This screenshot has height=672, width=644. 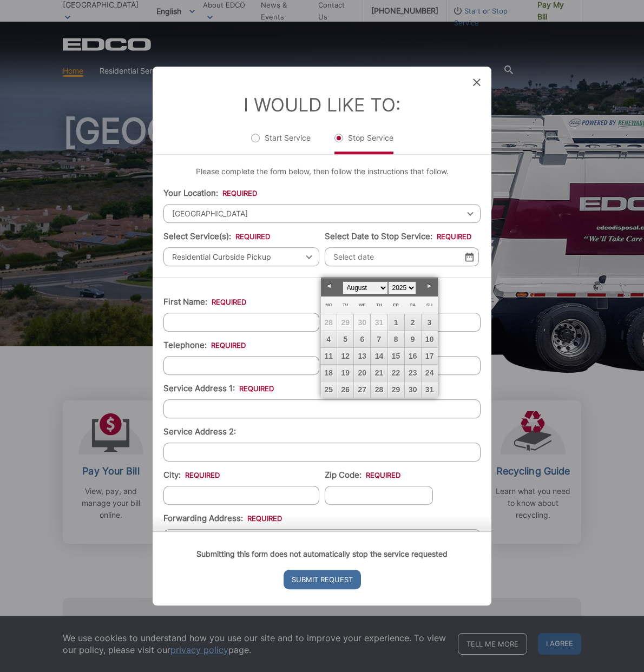 What do you see at coordinates (429, 323) in the screenshot?
I see `a: 3` at bounding box center [429, 323].